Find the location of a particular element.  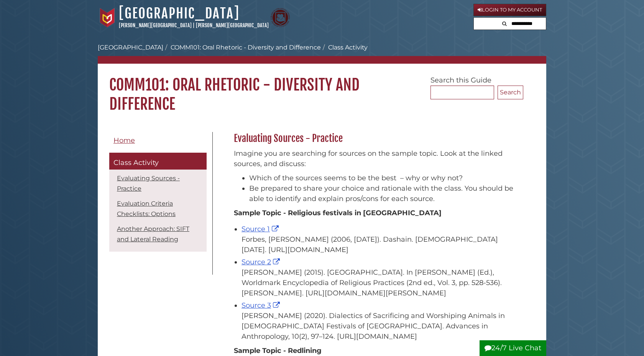

i: Search is located at coordinates (505, 24).